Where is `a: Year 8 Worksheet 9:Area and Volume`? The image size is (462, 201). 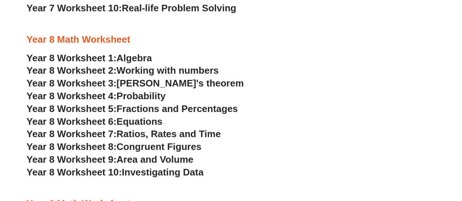
a: Year 8 Worksheet 9:Area and Volume is located at coordinates (110, 160).